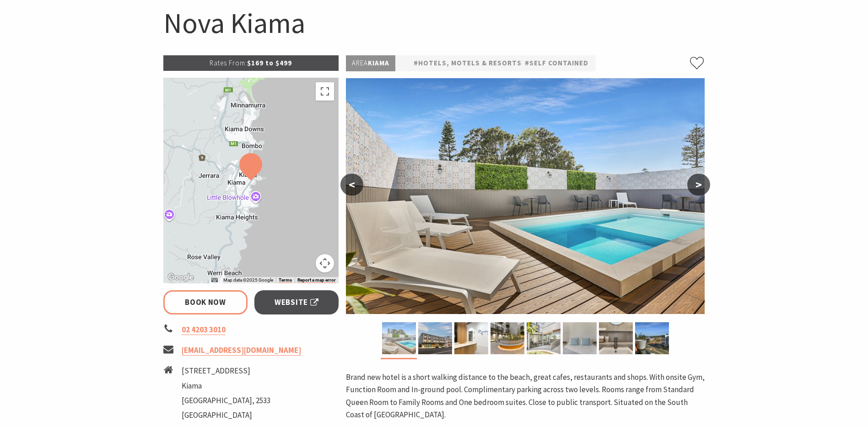 The width and height of the screenshot is (868, 426). I want to click on img: Google, so click(180, 278).